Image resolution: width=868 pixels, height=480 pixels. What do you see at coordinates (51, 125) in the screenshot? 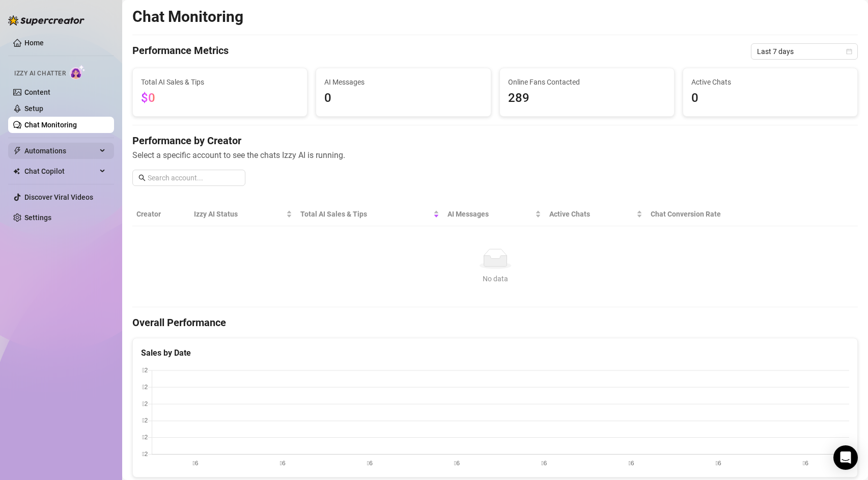
I see `a: Chat Monitoring` at bounding box center [51, 125].